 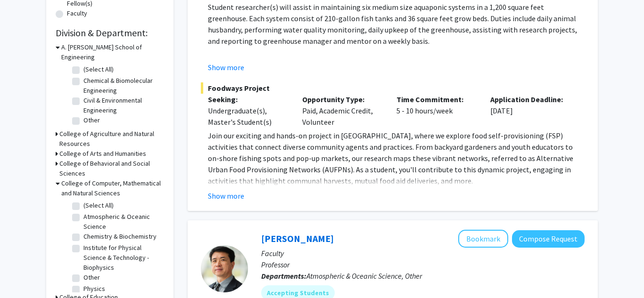 What do you see at coordinates (111, 139) in the screenshot?
I see `h3: College of Agriculture and Natural Resources` at bounding box center [111, 139].